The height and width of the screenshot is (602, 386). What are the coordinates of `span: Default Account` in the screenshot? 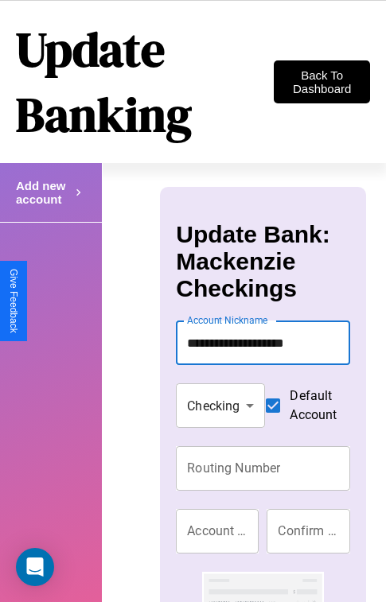 It's located at (312, 405).